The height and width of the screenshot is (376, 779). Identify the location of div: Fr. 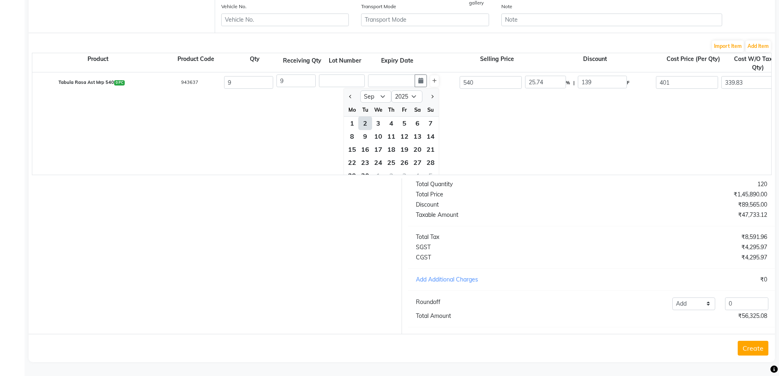
(405, 110).